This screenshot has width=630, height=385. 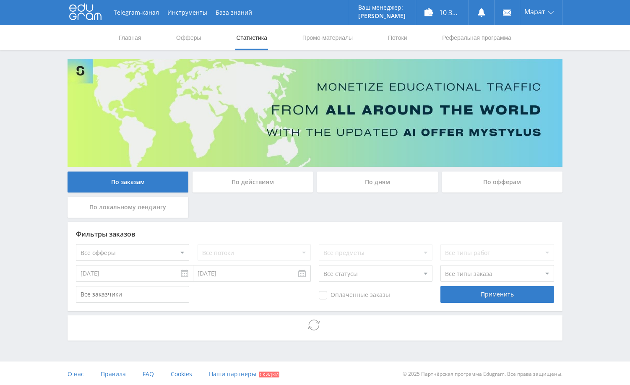 What do you see at coordinates (252, 38) in the screenshot?
I see `a: Статистика` at bounding box center [252, 38].